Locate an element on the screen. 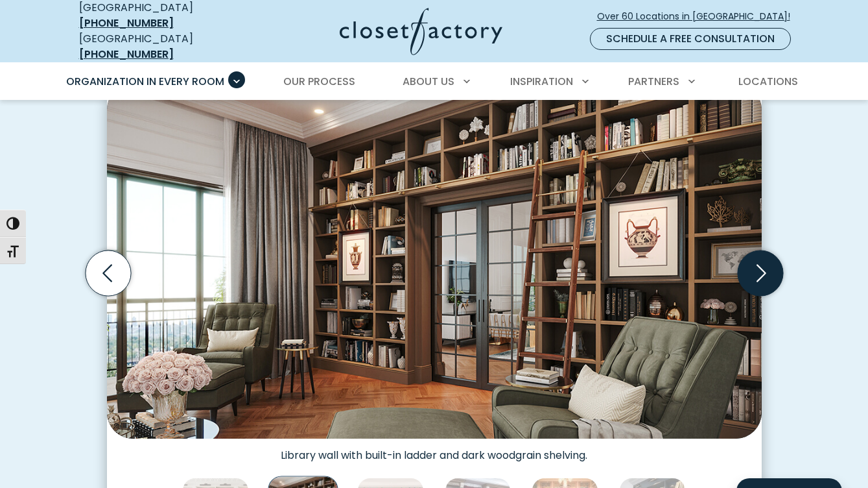 The width and height of the screenshot is (868, 488). figcaption: Library wall with built-in ladder and dark woodgrain shelving. is located at coordinates (434, 450).